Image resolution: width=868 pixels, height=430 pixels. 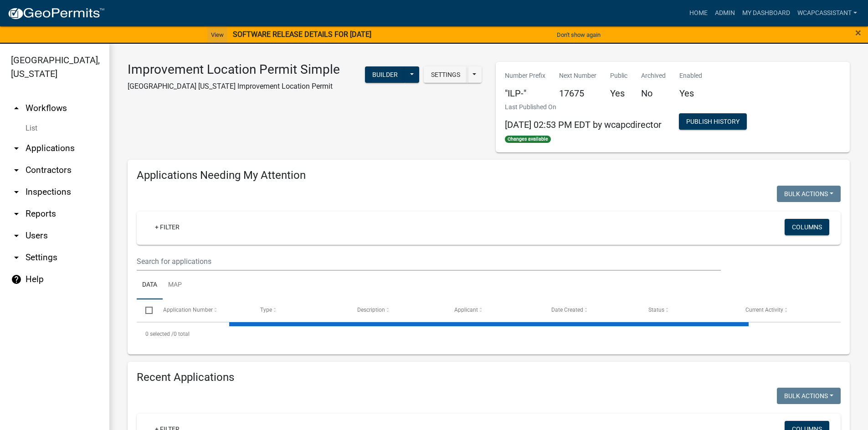 I want to click on button: Columns, so click(x=807, y=227).